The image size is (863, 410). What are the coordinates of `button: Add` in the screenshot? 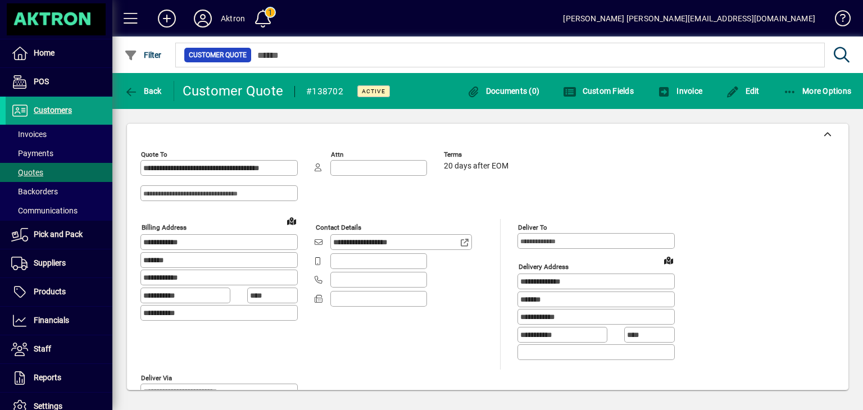 It's located at (167, 19).